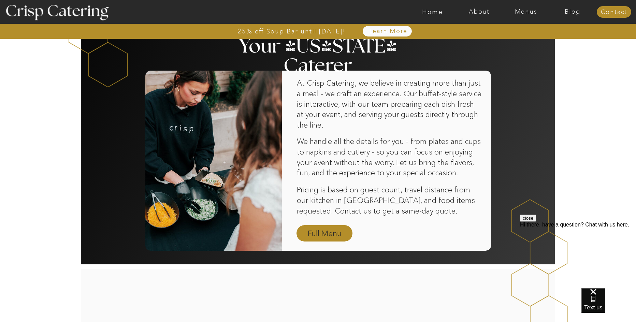 The height and width of the screenshot is (322, 636). I want to click on nav: Contact, so click(614, 12).